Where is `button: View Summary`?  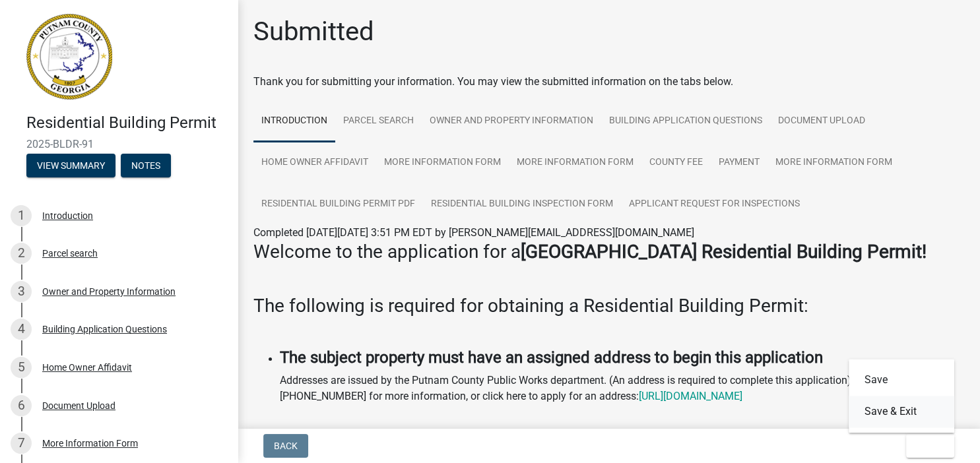 button: View Summary is located at coordinates (71, 166).